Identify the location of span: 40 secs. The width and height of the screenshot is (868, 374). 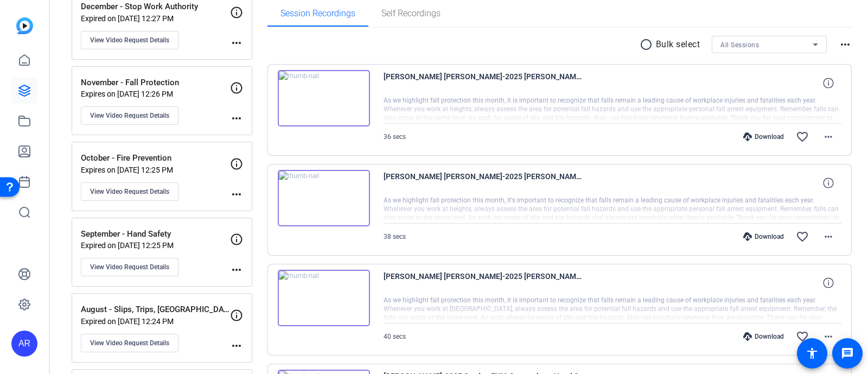
(394, 337).